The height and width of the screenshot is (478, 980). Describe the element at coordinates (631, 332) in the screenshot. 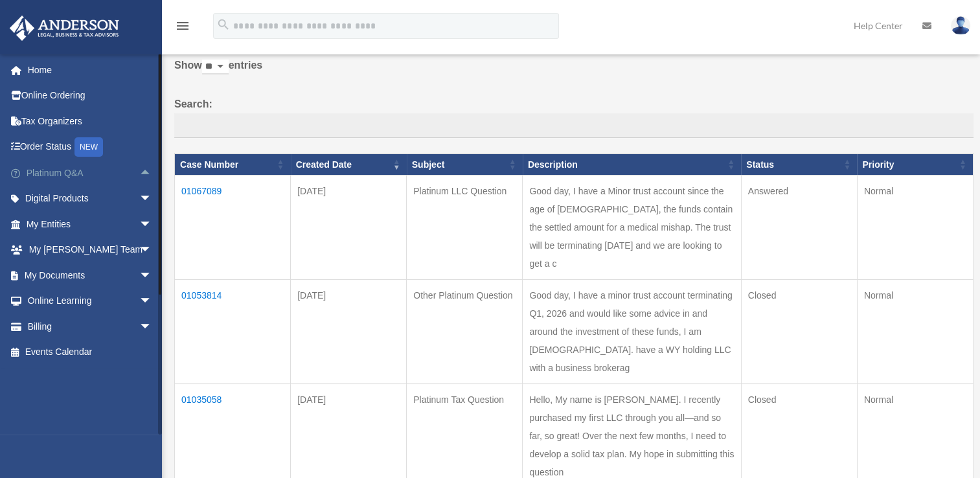

I see `td: Good day, I have a minor trust account terminating Q1, 2026 and would like some advice in and aro...` at that location.